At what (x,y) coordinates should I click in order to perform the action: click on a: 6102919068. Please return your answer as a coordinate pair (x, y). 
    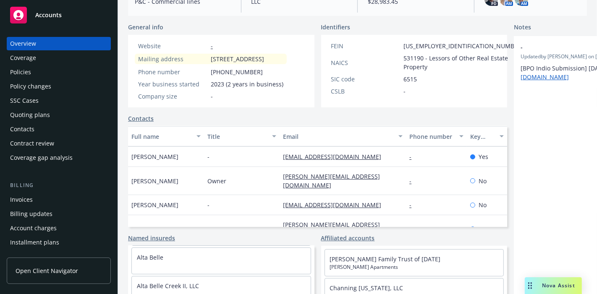
    Looking at the image, I should click on (430, 229).